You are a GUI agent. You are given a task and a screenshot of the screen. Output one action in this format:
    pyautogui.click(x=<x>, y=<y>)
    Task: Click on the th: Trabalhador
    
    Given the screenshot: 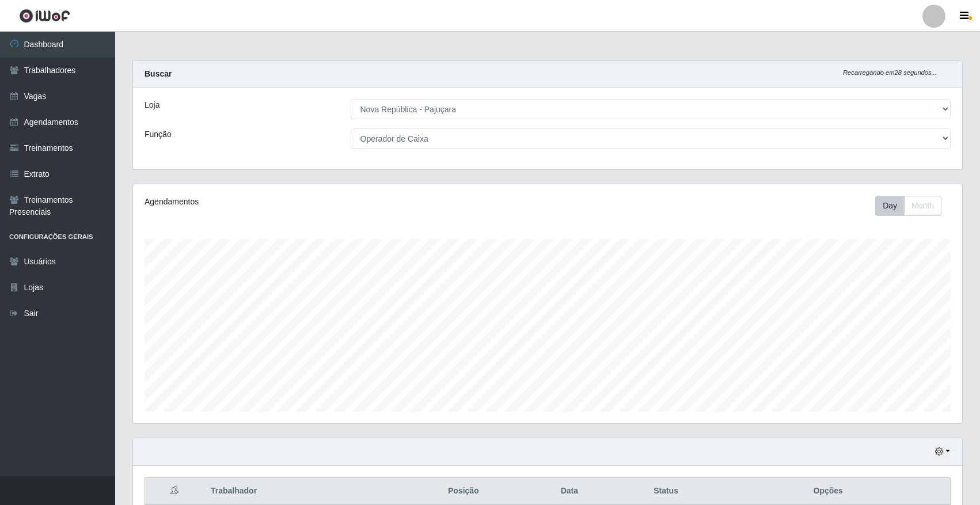 What is the action you would take?
    pyautogui.click(x=308, y=491)
    